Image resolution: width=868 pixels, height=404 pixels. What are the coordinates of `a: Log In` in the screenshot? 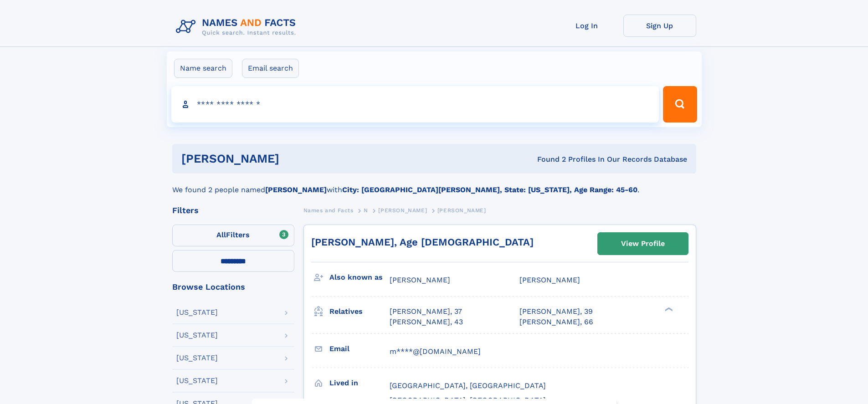 It's located at (587, 26).